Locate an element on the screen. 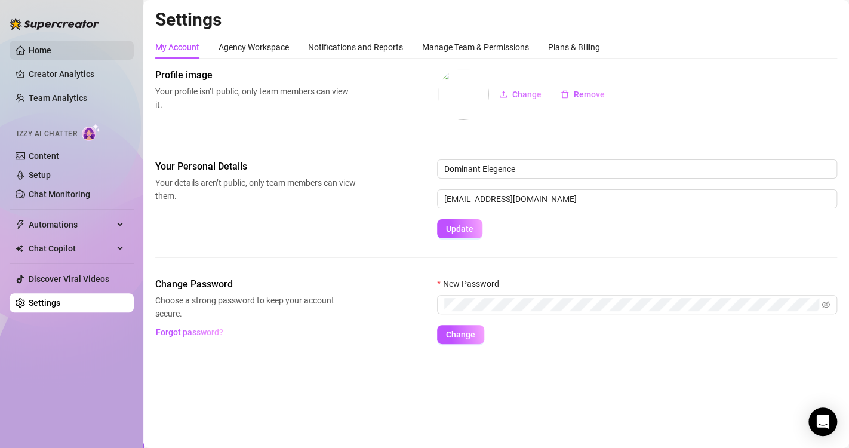 The height and width of the screenshot is (448, 849). span: Update is located at coordinates (460, 229).